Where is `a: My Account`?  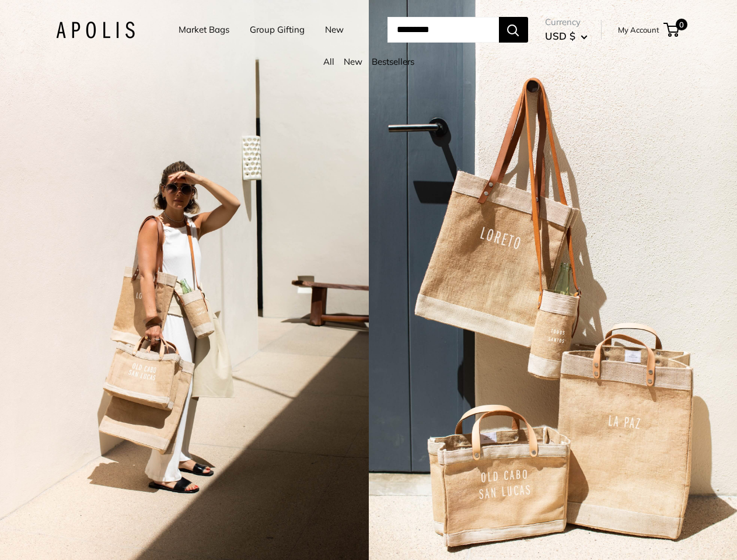
a: My Account is located at coordinates (639, 30).